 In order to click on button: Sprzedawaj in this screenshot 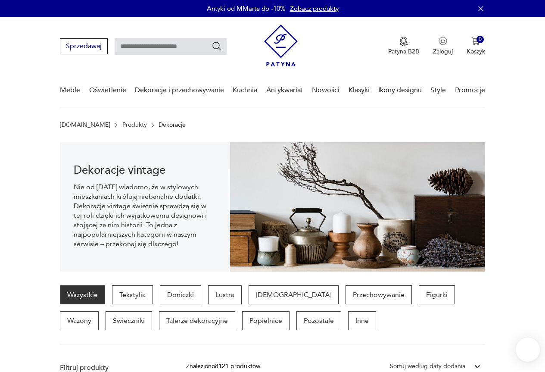, I will do `click(84, 46)`.